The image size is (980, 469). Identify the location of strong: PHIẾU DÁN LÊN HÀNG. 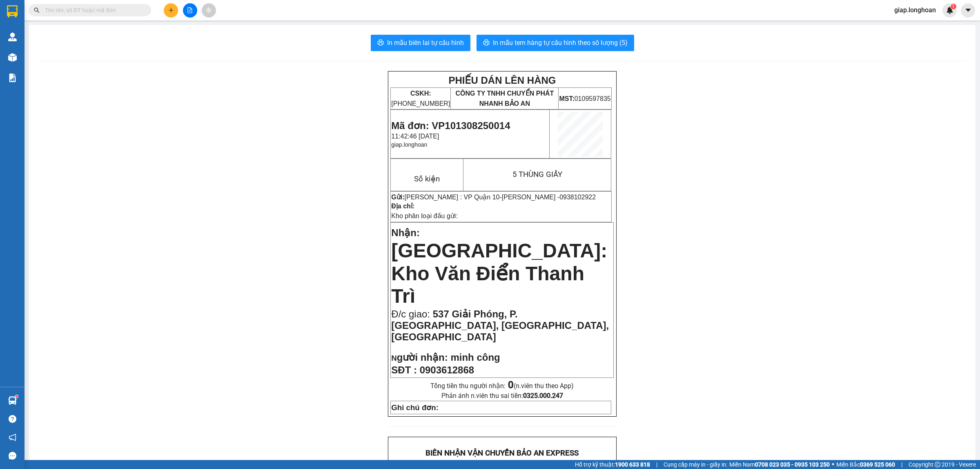
(502, 80).